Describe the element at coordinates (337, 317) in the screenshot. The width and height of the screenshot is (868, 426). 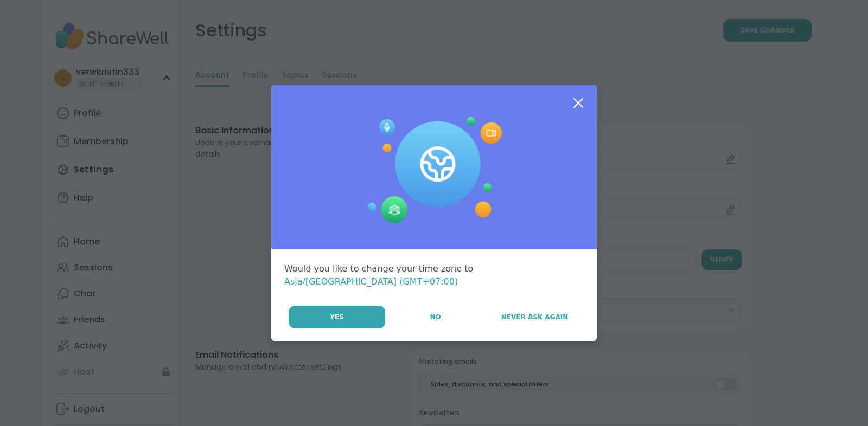
I see `span: Yes` at that location.